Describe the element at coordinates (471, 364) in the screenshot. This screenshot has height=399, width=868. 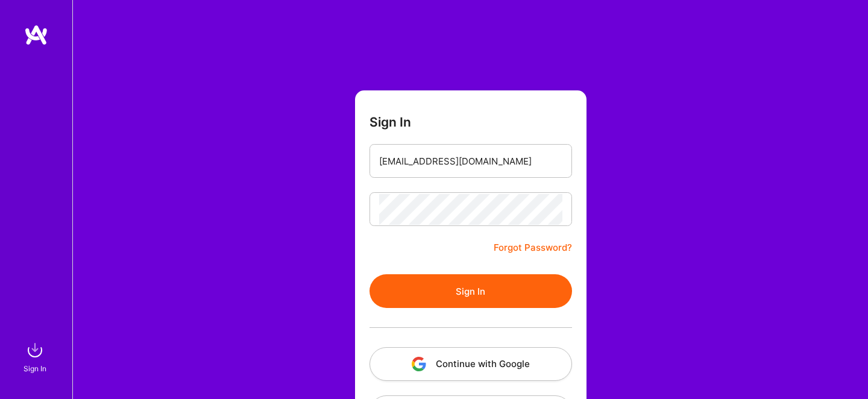
I see `button: Continue with Google` at that location.